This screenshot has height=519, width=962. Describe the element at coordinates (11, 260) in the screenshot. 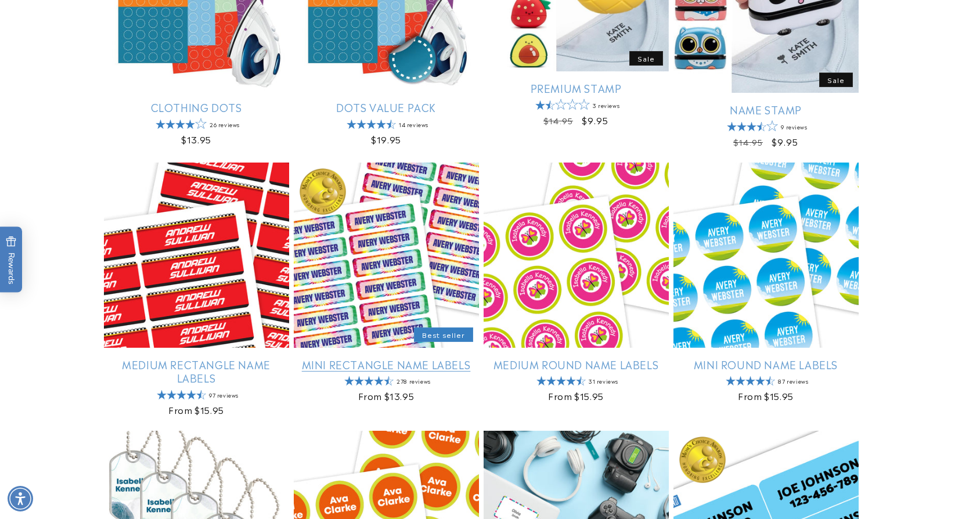

I see `span: Rewards` at that location.